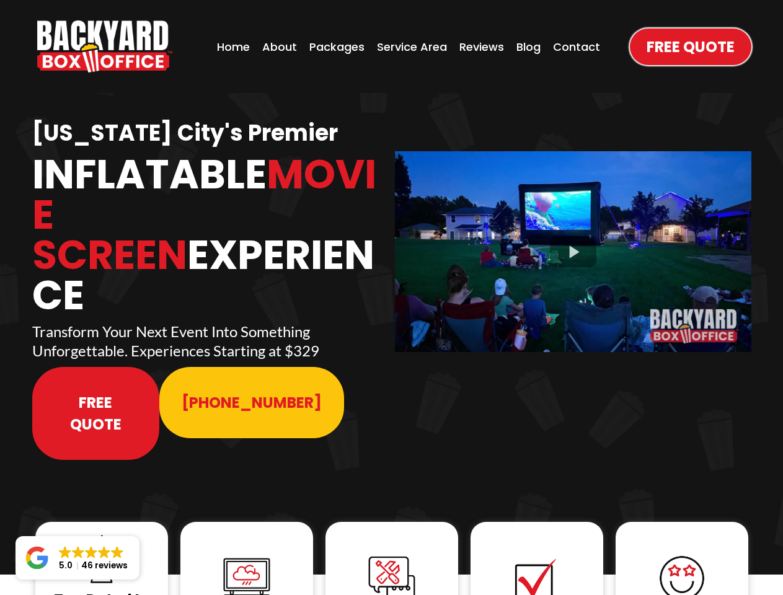 The height and width of the screenshot is (595, 783). Describe the element at coordinates (481, 46) in the screenshot. I see `a: Reviews` at that location.